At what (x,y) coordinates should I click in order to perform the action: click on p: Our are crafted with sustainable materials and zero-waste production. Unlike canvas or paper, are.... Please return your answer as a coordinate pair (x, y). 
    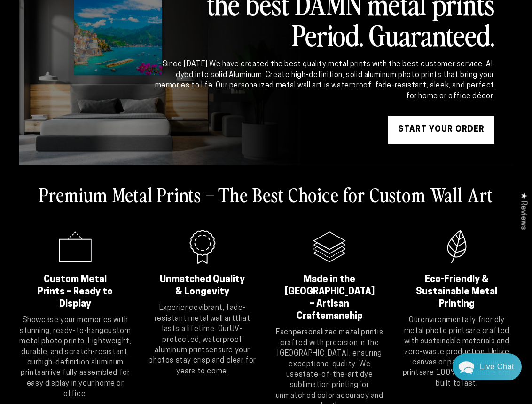
    Looking at the image, I should click on (457, 352).